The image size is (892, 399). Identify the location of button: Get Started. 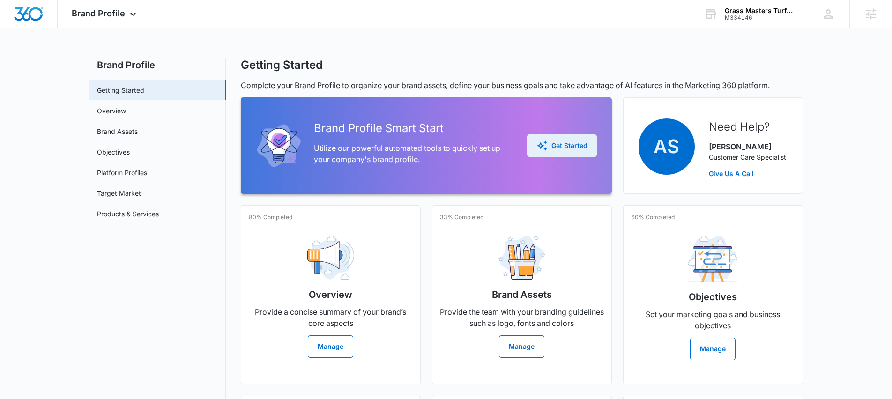
(562, 146).